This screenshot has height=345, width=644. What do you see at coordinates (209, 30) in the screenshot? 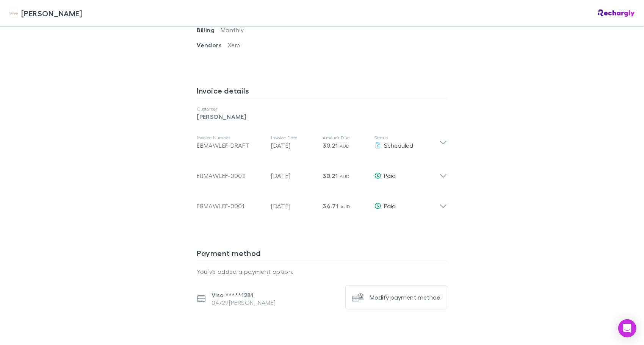
I see `span: Billing` at bounding box center [209, 30].